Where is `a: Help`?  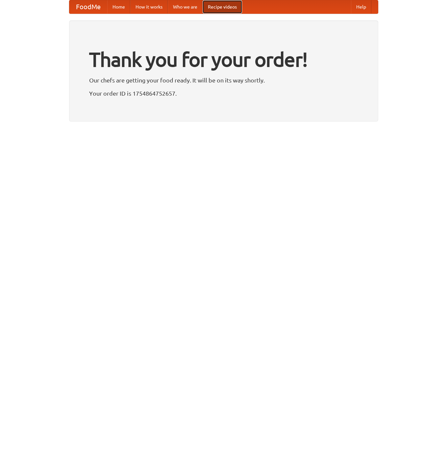
a: Help is located at coordinates (361, 7).